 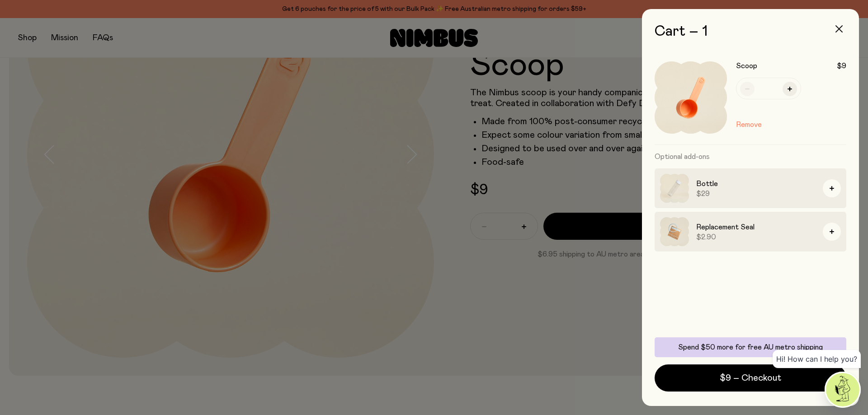 I want to click on h2: Cart – 1, so click(x=751, y=32).